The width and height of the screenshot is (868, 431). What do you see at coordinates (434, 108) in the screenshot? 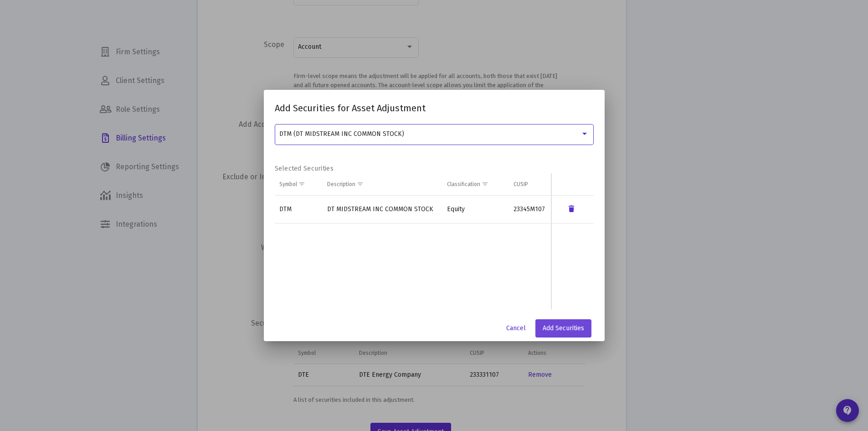
I see `h2: Add Securities for Asset Adjustment` at bounding box center [434, 108].